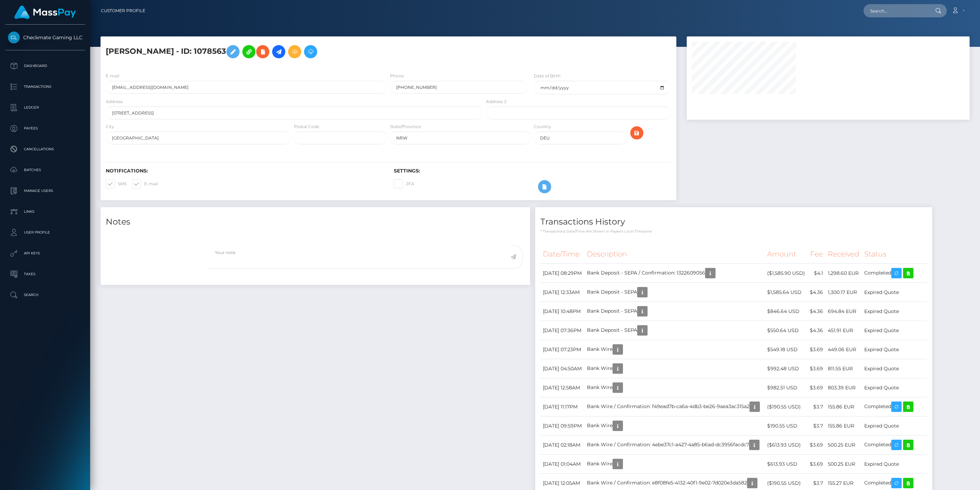 The height and width of the screenshot is (490, 980). I want to click on th: Status, so click(894, 254).